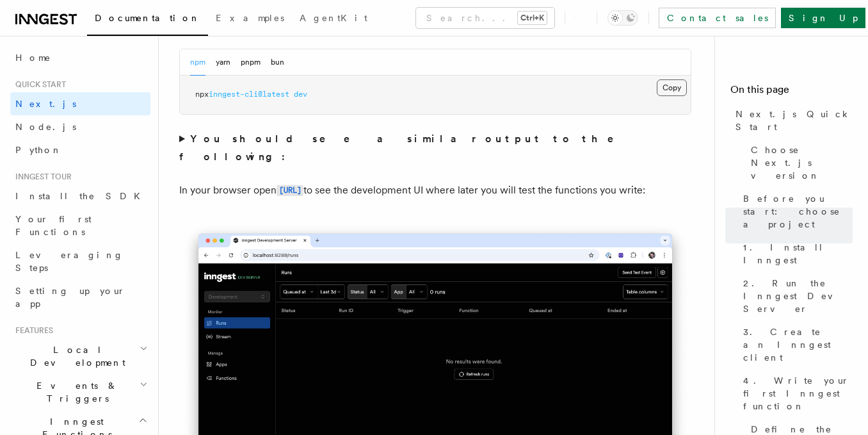  I want to click on button: pnpm, so click(250, 62).